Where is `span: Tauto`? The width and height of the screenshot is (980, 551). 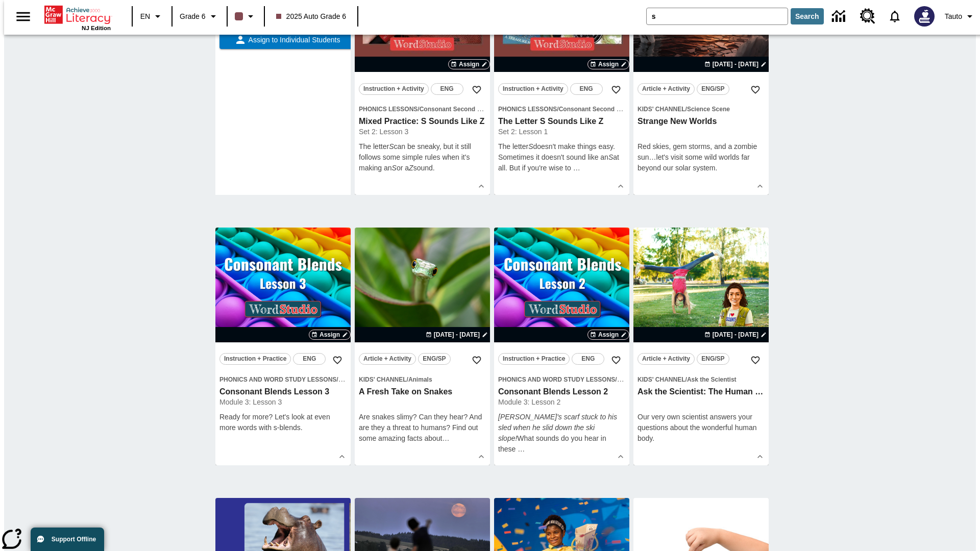 span: Tauto is located at coordinates (953, 17).